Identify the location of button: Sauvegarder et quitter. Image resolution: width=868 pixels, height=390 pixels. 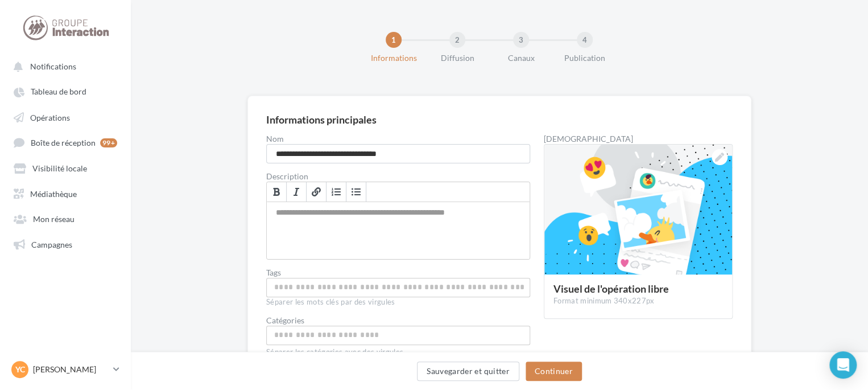
(468, 371).